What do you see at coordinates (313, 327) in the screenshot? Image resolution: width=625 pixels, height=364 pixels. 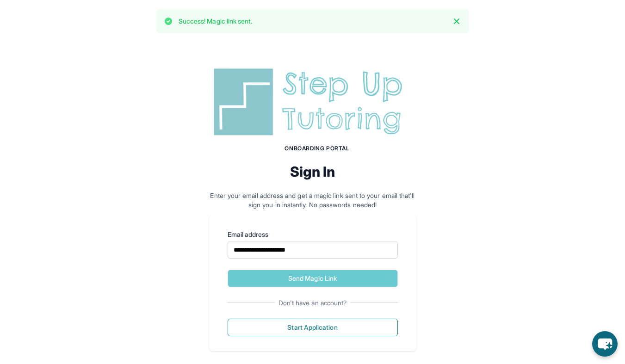 I see `a: Start Application` at bounding box center [313, 327].